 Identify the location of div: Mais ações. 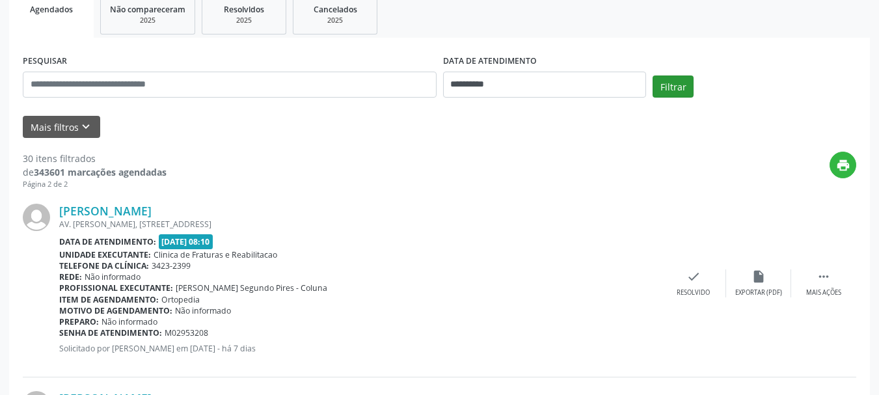
(824, 293).